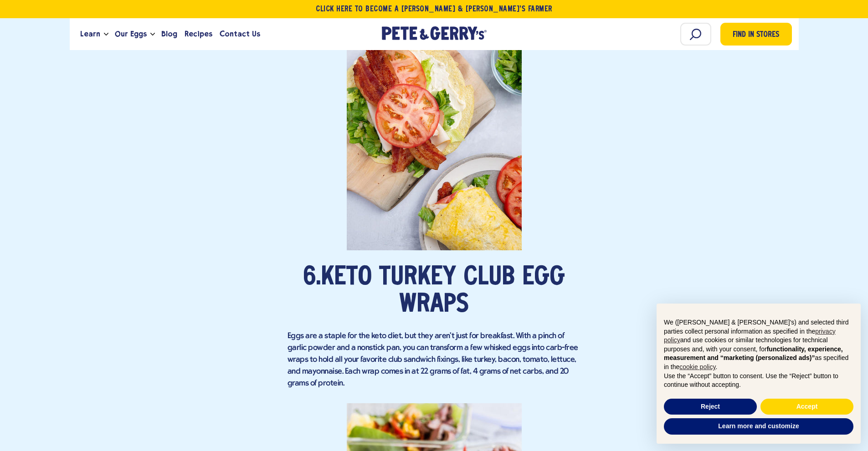 The width and height of the screenshot is (868, 451). I want to click on button: Accept, so click(807, 407).